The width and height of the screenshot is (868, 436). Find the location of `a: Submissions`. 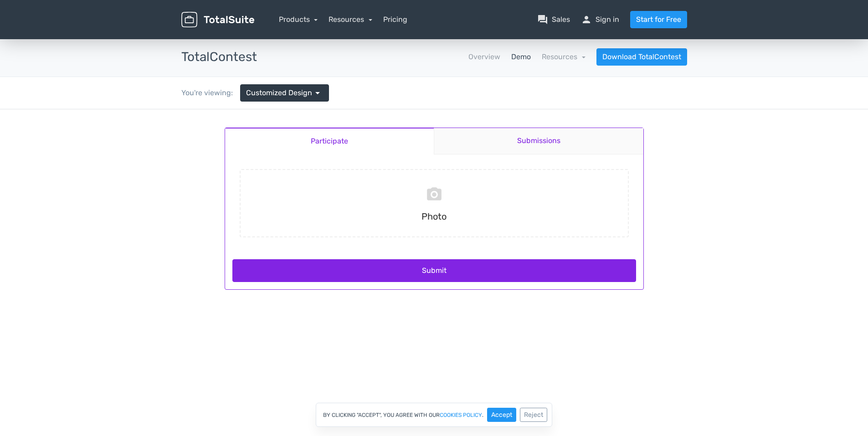

a: Submissions is located at coordinates (539, 32).